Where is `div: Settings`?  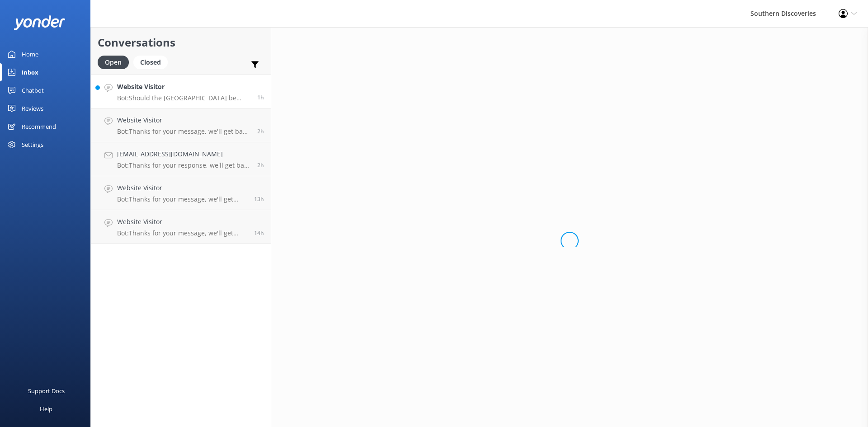
div: Settings is located at coordinates (32, 145).